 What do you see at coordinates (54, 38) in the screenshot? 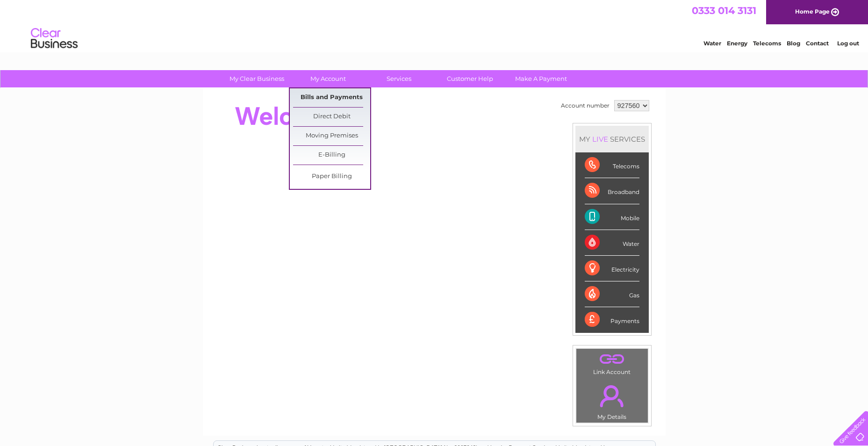
I see `img: logo.png` at bounding box center [54, 38].